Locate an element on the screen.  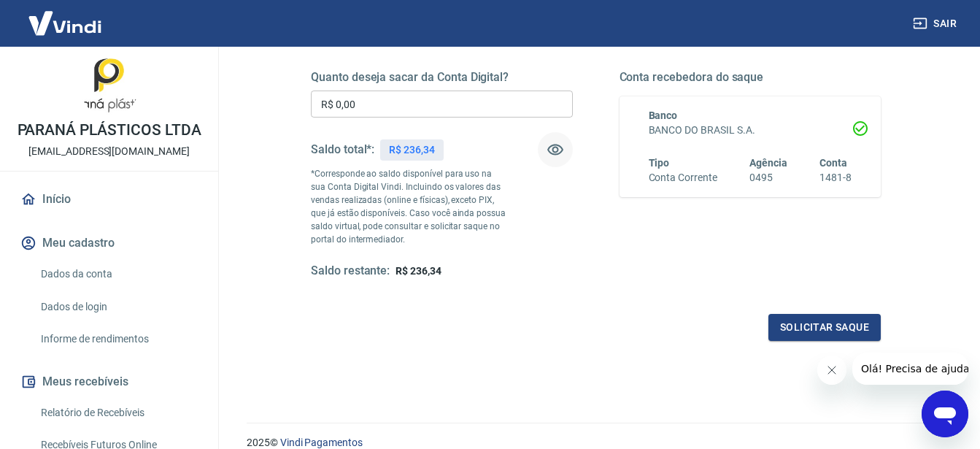
span: Banco is located at coordinates (664, 115).